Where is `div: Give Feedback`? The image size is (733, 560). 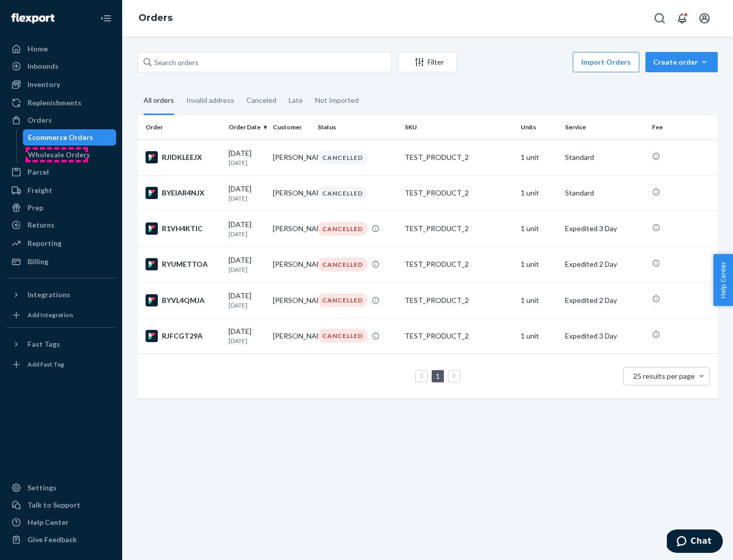 div: Give Feedback is located at coordinates (52, 540).